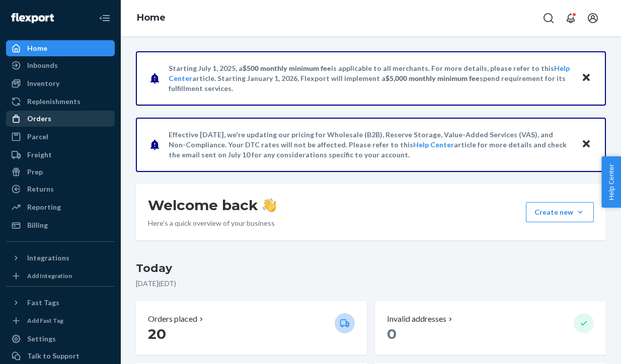 This screenshot has height=364, width=621. What do you see at coordinates (60, 136) in the screenshot?
I see `a: Parcel` at bounding box center [60, 136].